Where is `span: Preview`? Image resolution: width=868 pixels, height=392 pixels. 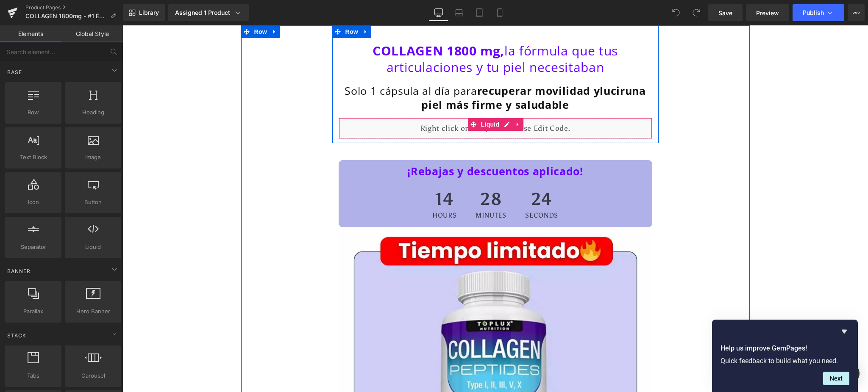
span: Preview is located at coordinates (767, 13).